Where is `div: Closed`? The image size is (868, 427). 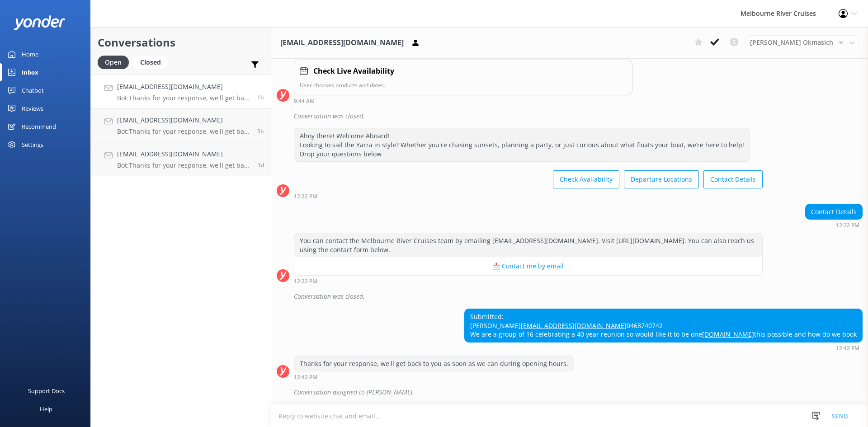
div: Closed is located at coordinates (150, 62).